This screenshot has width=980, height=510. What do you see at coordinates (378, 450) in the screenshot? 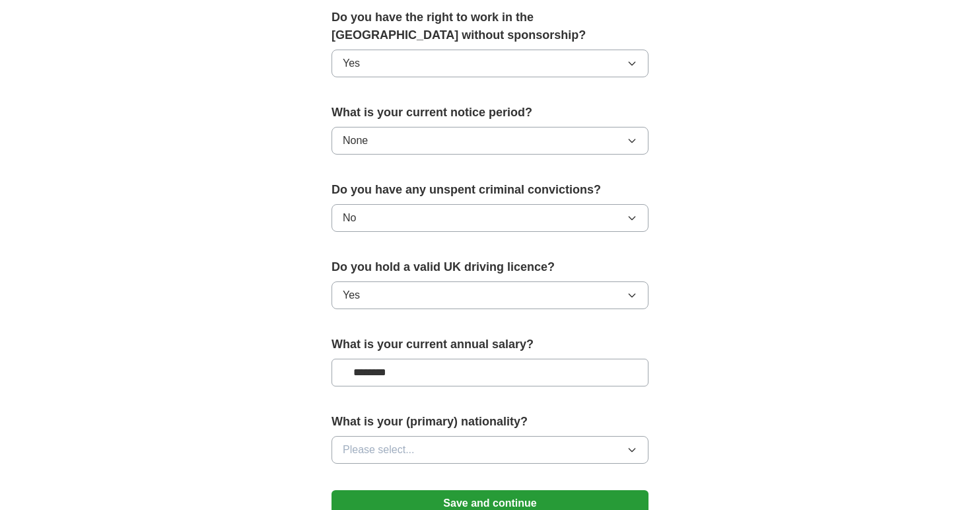
I see `span: Please select...` at bounding box center [378, 450].